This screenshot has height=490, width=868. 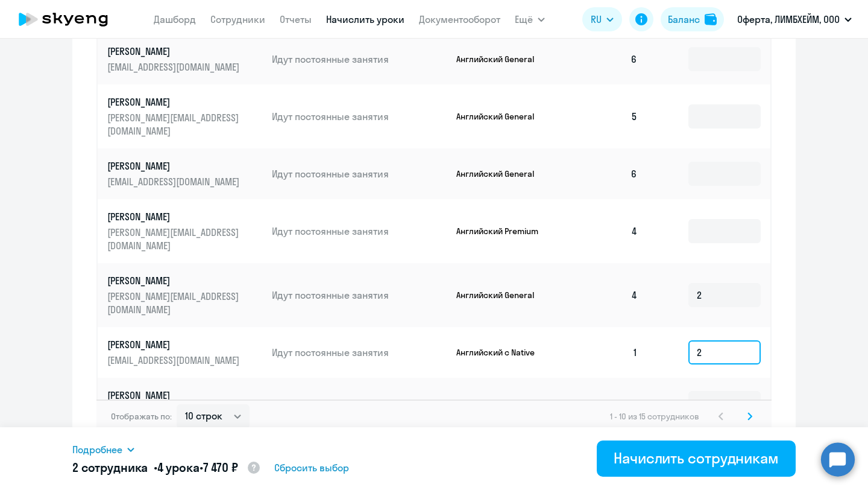 What do you see at coordinates (795, 19) in the screenshot?
I see `button: Оферта, ЛИМБХЕЙМ, ООО` at bounding box center [795, 19].